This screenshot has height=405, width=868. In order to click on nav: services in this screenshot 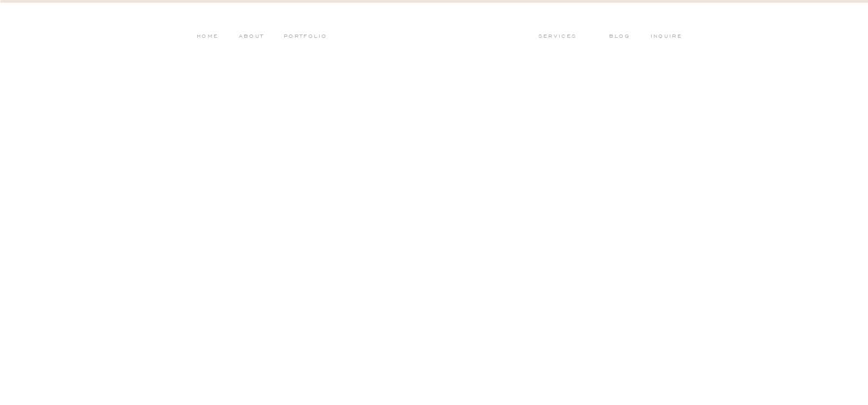, I will do `click(565, 37)`.